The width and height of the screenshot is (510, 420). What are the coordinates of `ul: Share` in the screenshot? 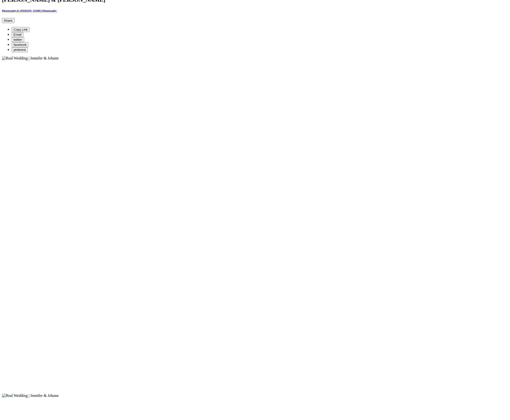 It's located at (255, 40).